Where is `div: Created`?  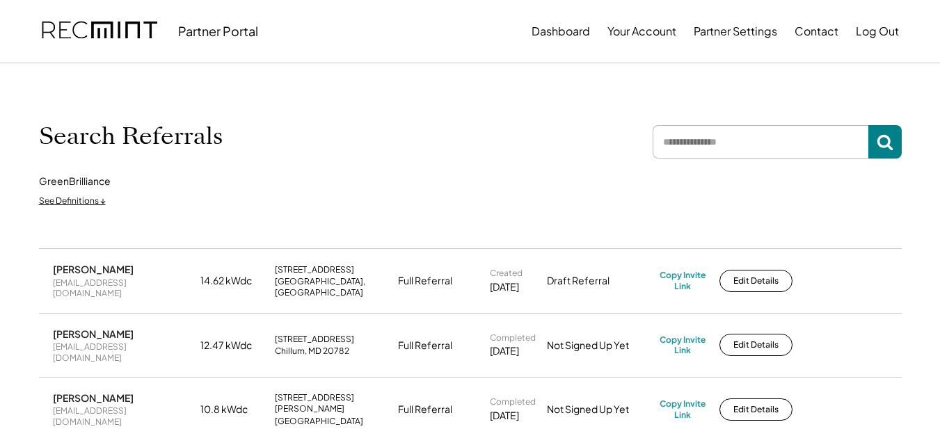
div: Created is located at coordinates (506, 273).